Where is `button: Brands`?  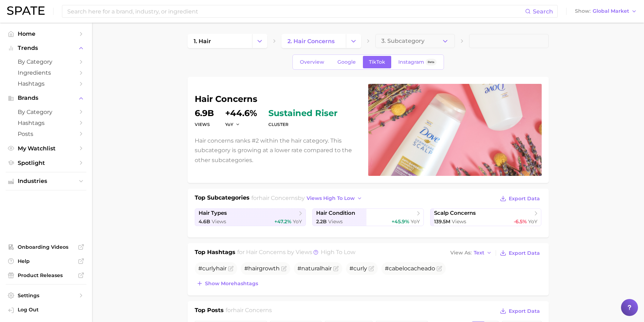
button: Brands is located at coordinates (46, 98).